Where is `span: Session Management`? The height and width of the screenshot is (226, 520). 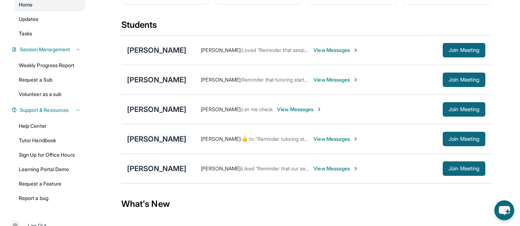
span: Session Management is located at coordinates (45, 49).